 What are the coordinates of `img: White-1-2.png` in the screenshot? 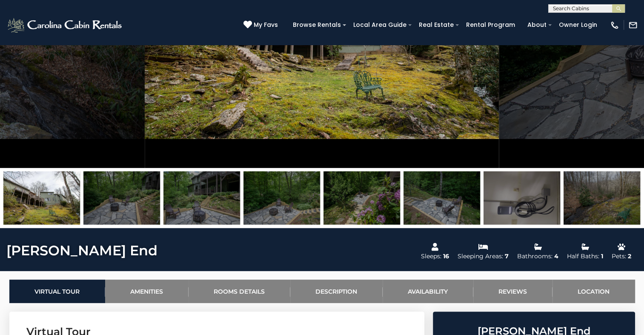 It's located at (65, 25).